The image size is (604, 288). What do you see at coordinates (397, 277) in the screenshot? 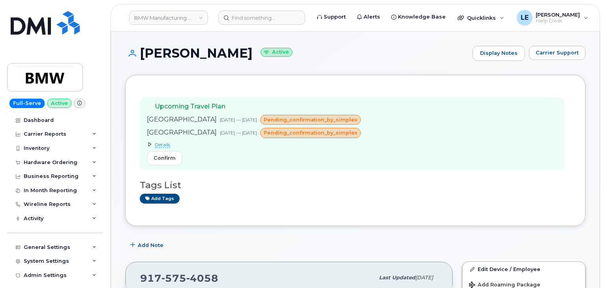
I see `span: Last updated` at bounding box center [397, 277].